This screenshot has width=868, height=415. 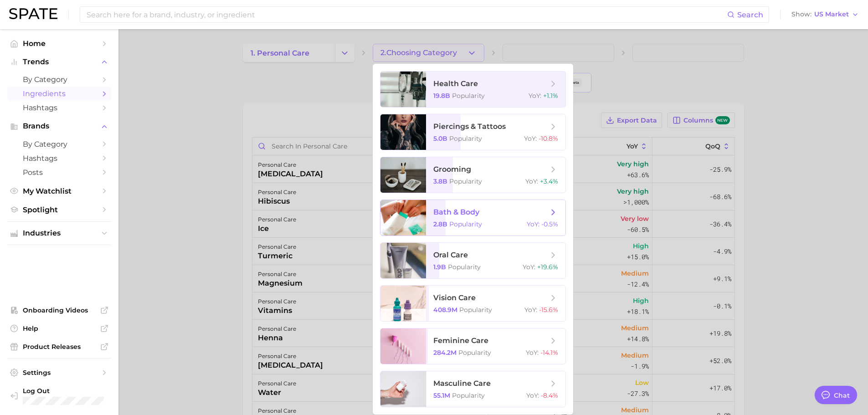 What do you see at coordinates (440, 181) in the screenshot?
I see `span: 3.8b` at bounding box center [440, 181].